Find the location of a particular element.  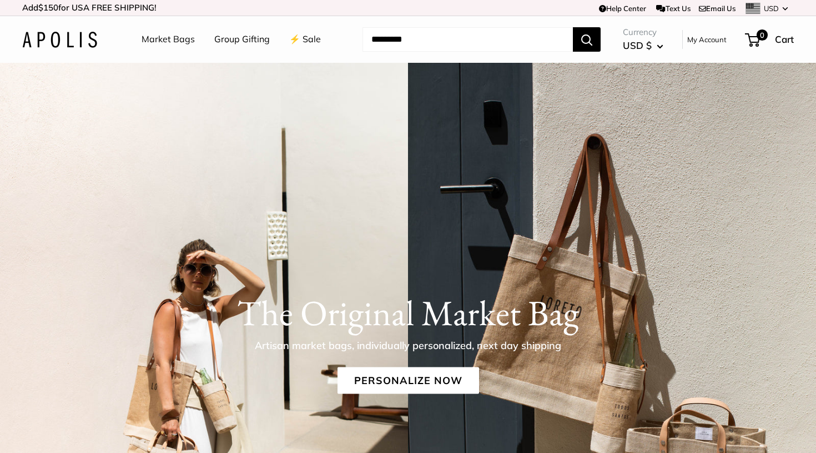

input: Search... is located at coordinates (468, 39).